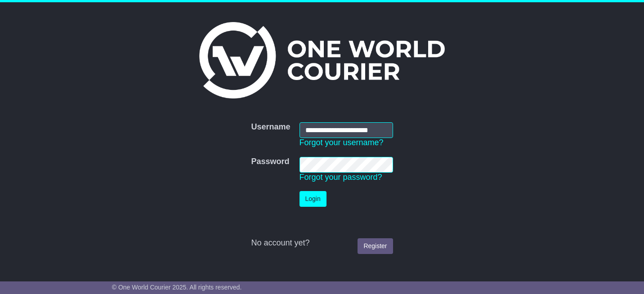  What do you see at coordinates (341, 142) in the screenshot?
I see `a: Forgot your username?` at bounding box center [341, 142].